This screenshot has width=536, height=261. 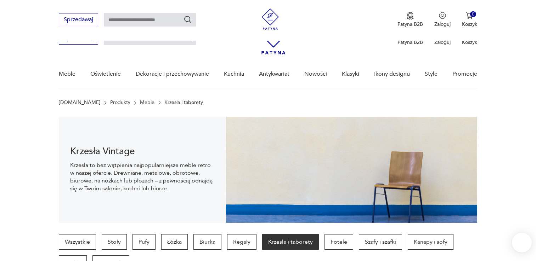 I want to click on a: Szafy i szafki, so click(x=380, y=242).